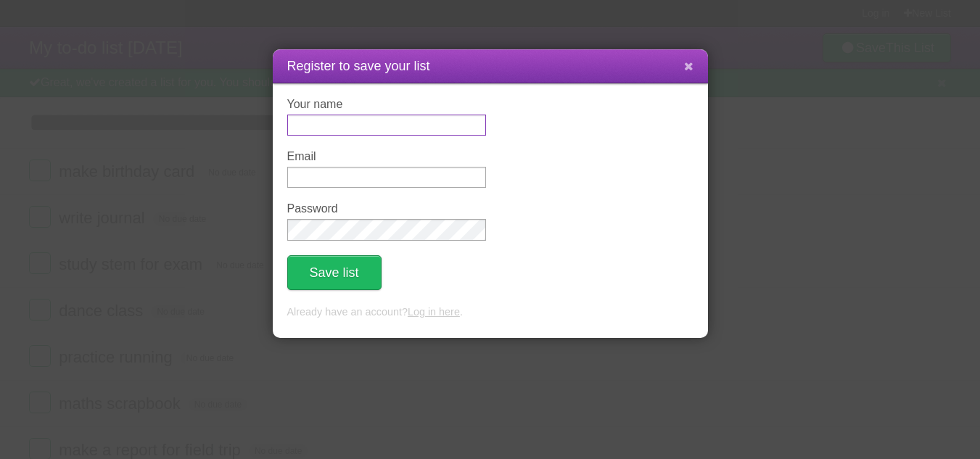 The image size is (980, 459). What do you see at coordinates (387, 105) in the screenshot?
I see `label: Your name` at bounding box center [387, 105].